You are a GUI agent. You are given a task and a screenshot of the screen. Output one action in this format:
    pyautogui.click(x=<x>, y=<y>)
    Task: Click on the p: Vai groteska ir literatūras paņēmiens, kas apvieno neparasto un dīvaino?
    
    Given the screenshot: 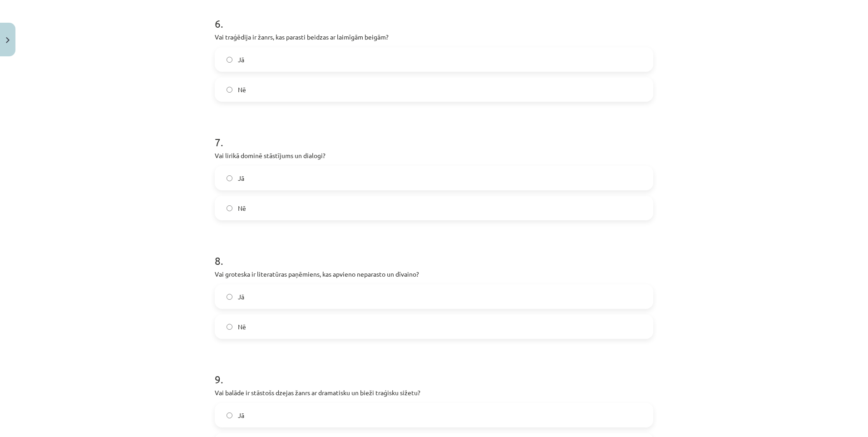 What is the action you would take?
    pyautogui.click(x=434, y=274)
    